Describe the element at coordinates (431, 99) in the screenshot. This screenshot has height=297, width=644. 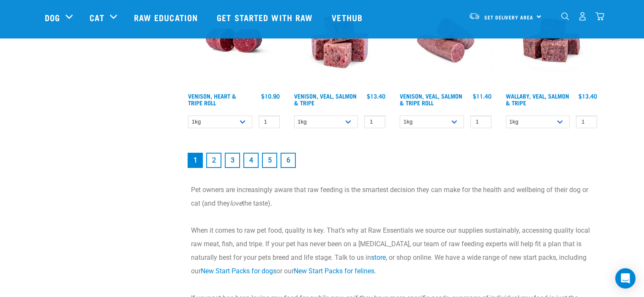
I see `a: Venison, Veal, Salmon & Tripe Roll` at that location.